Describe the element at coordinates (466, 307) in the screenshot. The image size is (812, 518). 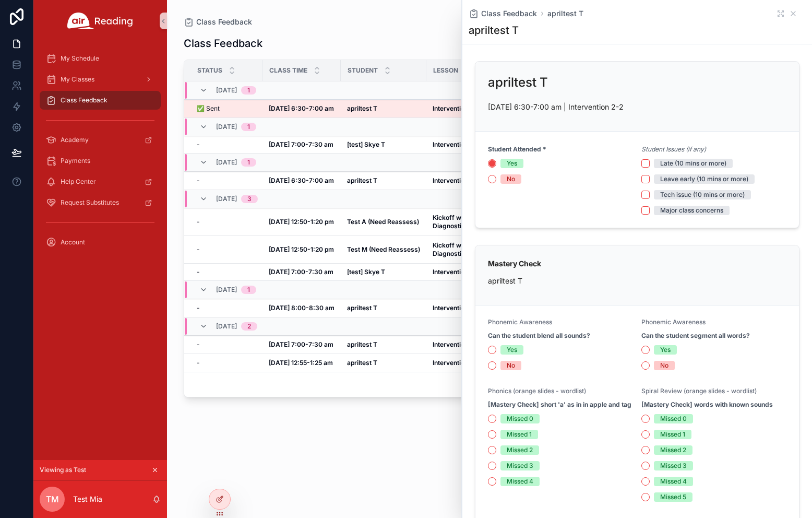
I see `strong: Intervention 1-16 (GLA)` at that location.